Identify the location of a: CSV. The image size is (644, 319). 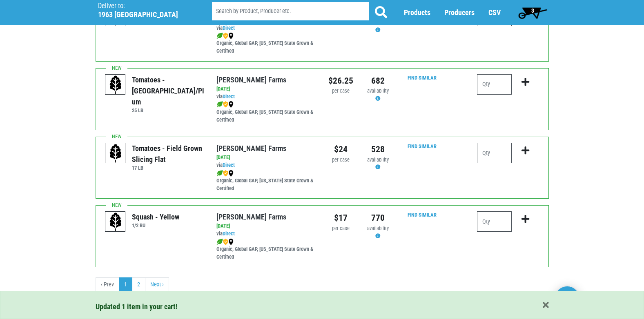
(494, 12).